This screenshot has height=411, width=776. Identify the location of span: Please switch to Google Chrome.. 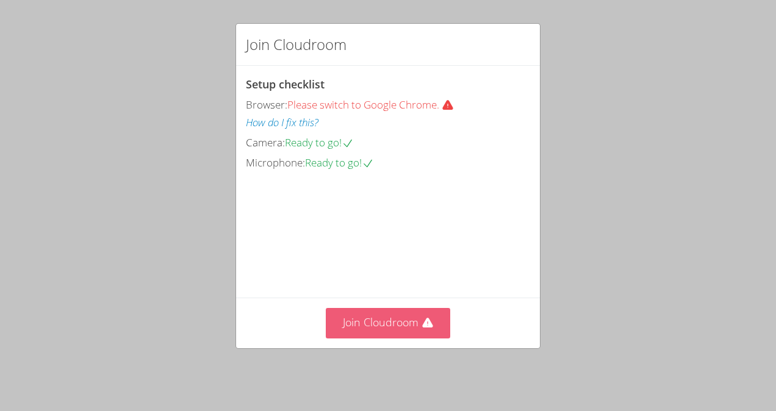
(373, 104).